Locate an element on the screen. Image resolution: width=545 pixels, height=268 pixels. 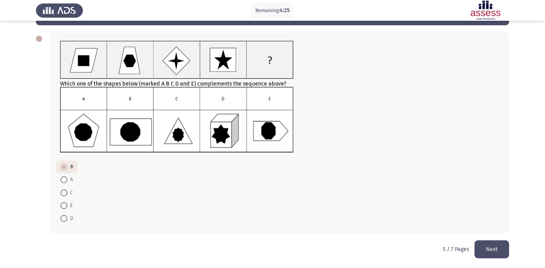
span: B is located at coordinates (70, 167).